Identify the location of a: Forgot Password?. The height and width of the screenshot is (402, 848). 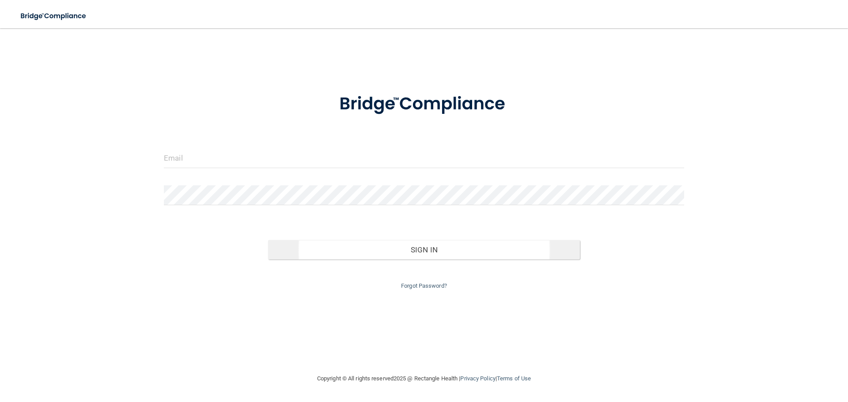
(424, 286).